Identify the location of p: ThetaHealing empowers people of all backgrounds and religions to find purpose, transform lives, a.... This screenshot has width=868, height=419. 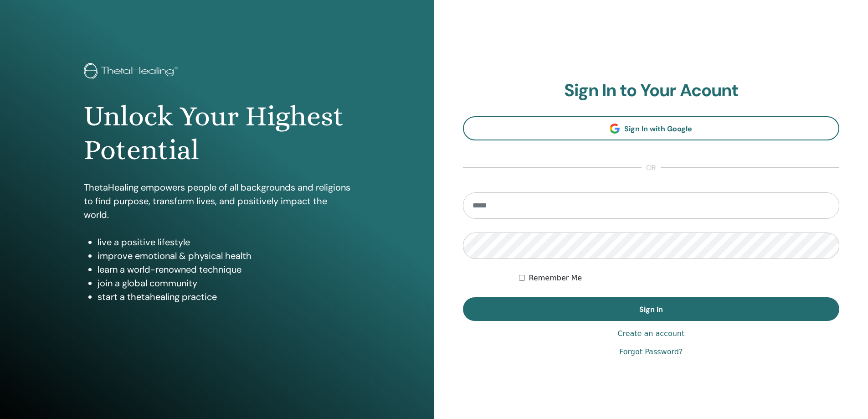
(217, 201).